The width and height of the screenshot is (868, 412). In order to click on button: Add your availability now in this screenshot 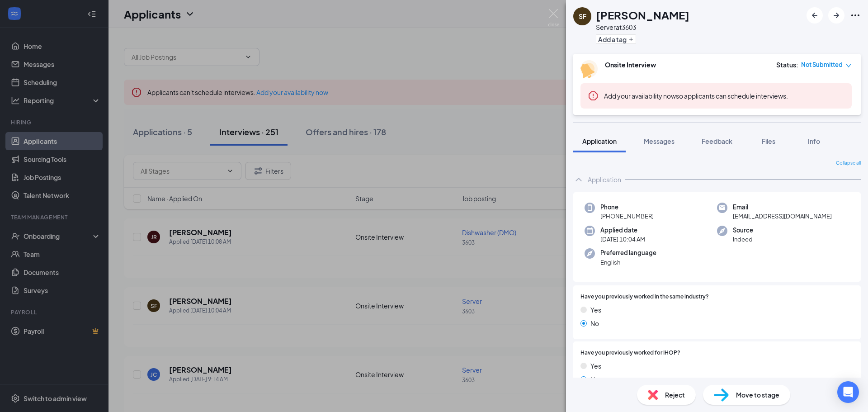, I will do `click(640, 96)`.